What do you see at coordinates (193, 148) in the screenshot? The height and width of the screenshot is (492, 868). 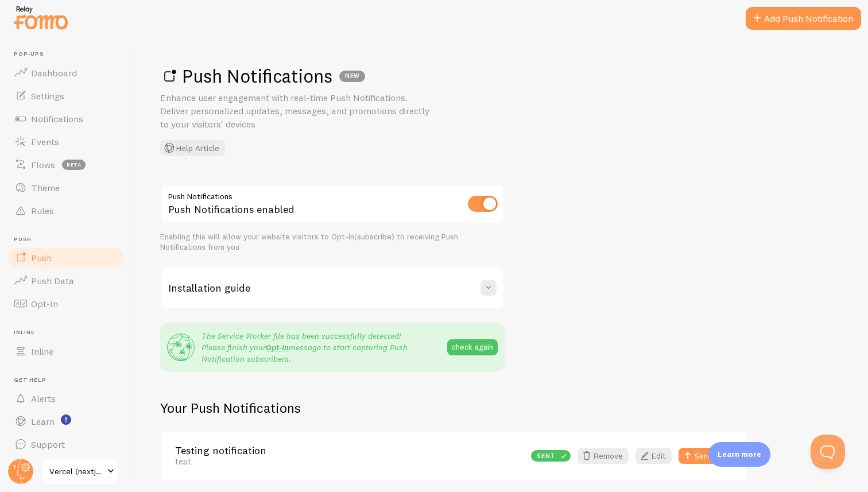 I see `button: Help Article` at bounding box center [193, 148].